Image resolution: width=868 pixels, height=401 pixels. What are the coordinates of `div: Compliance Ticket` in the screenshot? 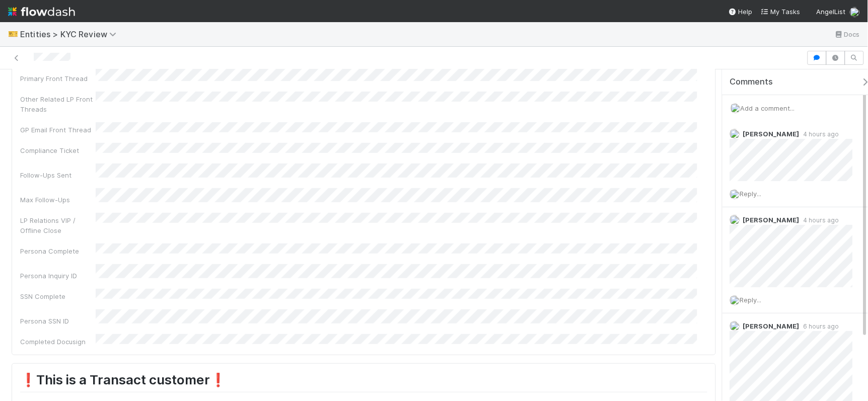 It's located at (58, 150).